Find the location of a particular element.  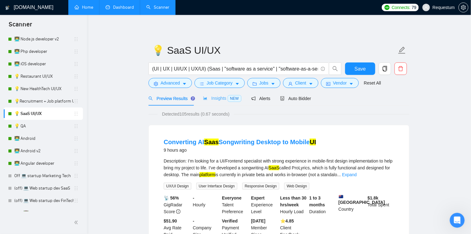

li: 👨‍💻 Node.js developer v2 is located at coordinates (43, 39).